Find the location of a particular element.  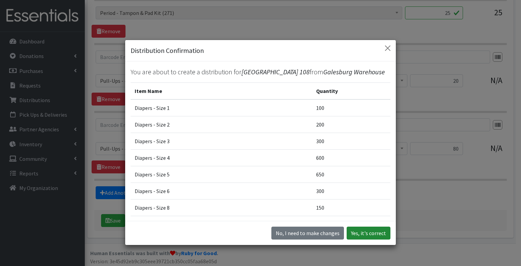

span: Galesburg Warehouse is located at coordinates (354, 72).